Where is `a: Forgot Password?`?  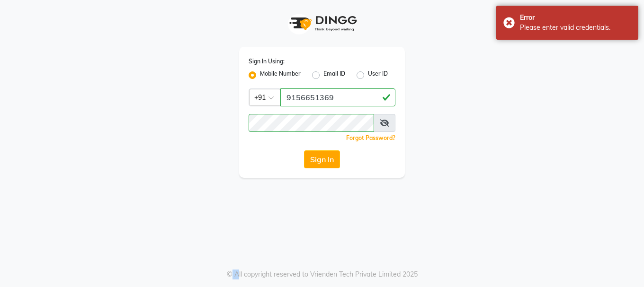
a: Forgot Password? is located at coordinates (371, 137).